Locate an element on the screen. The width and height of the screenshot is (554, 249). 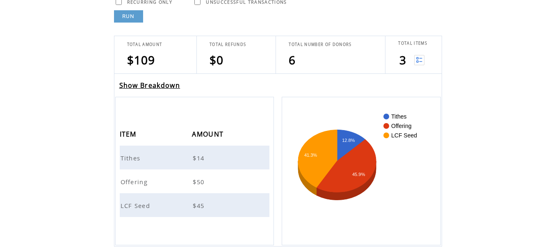
span: TOTAL NUMBER OF DONORS is located at coordinates (320, 44).